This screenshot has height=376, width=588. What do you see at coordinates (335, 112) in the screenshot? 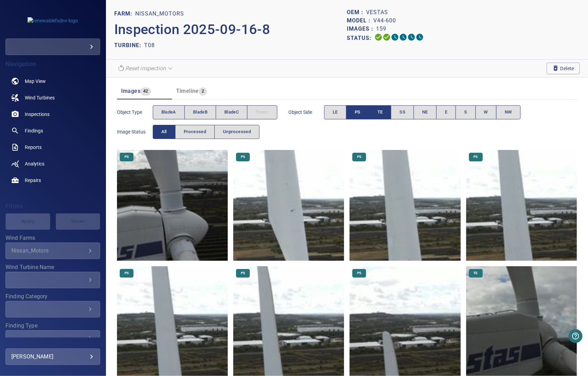
I see `span: LE` at bounding box center [335, 112].